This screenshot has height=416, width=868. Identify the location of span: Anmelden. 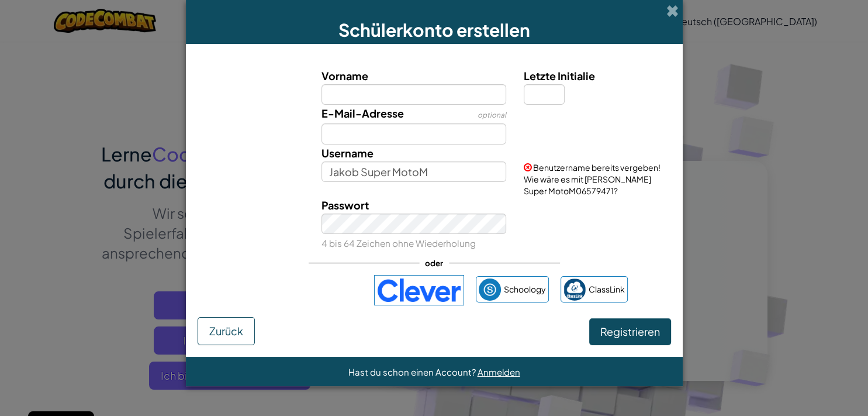
(498, 372).